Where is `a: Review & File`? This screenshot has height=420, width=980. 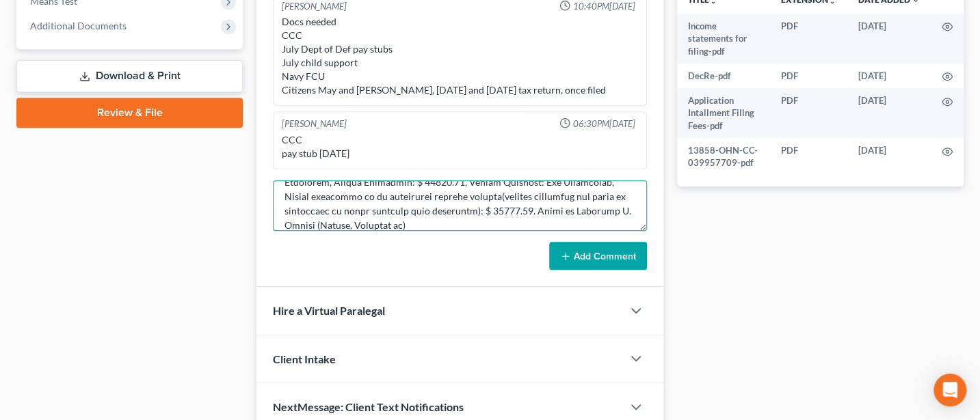 a: Review & File is located at coordinates (129, 112).